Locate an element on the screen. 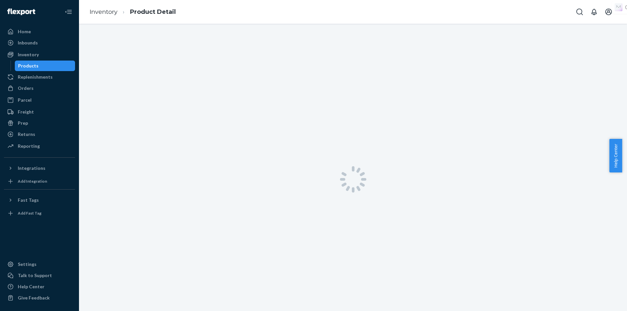  a: Add Fast Tag is located at coordinates (40, 213).